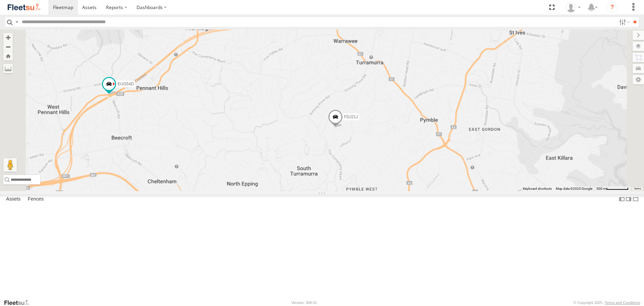 The width and height of the screenshot is (644, 306). Describe the element at coordinates (8, 47) in the screenshot. I see `button: Zoom out` at that location.